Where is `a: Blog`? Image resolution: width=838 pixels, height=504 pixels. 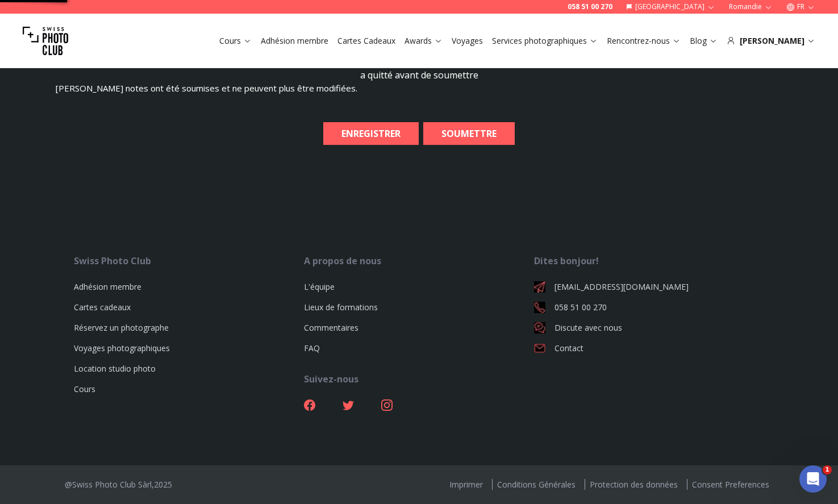
a: Blog is located at coordinates (703, 41).